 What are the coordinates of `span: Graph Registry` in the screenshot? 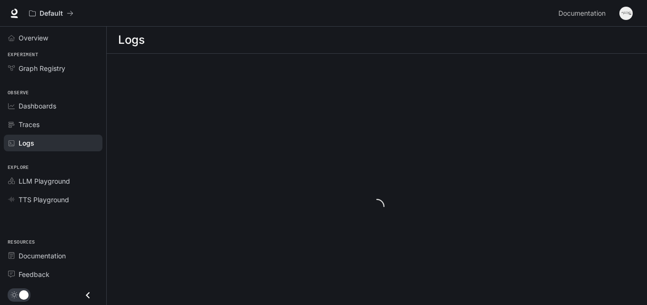 It's located at (42, 68).